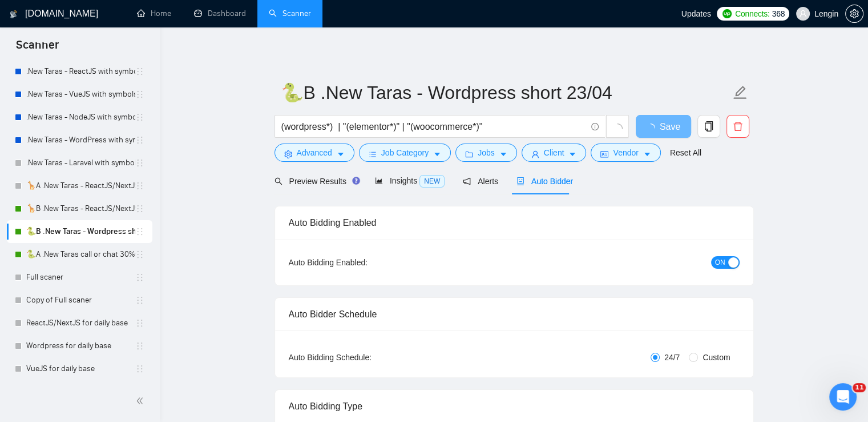 This screenshot has width=868, height=422. I want to click on a: Reset All, so click(686, 153).